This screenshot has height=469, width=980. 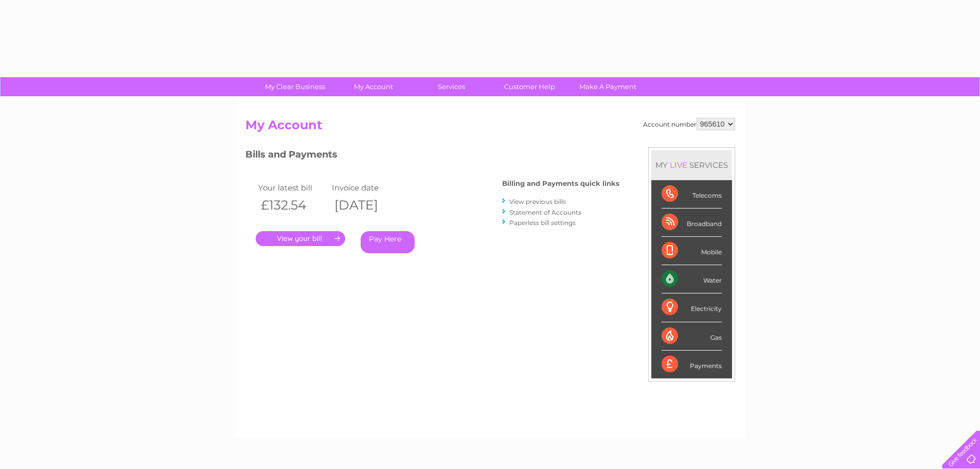 I want to click on h3: Bills and Payments, so click(x=432, y=156).